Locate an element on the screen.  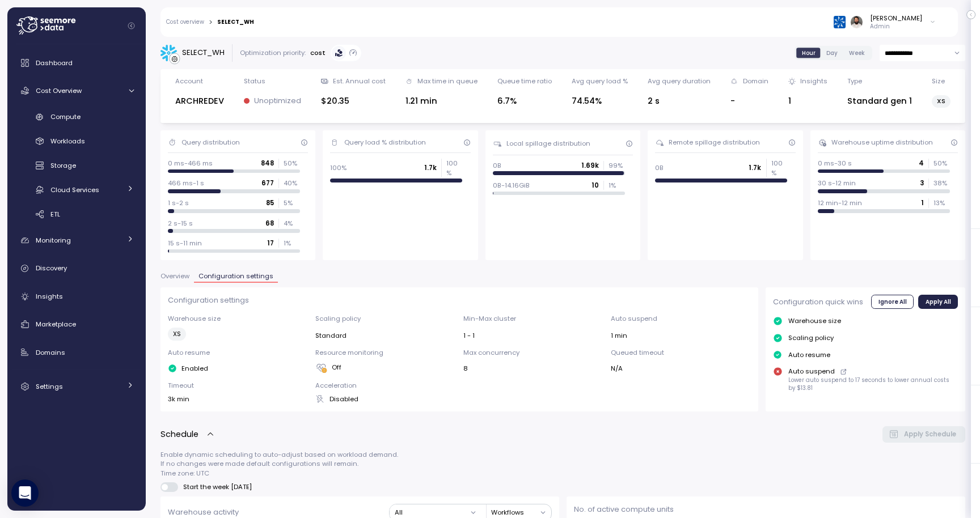
p: 0 ms-30 s is located at coordinates (834, 163).